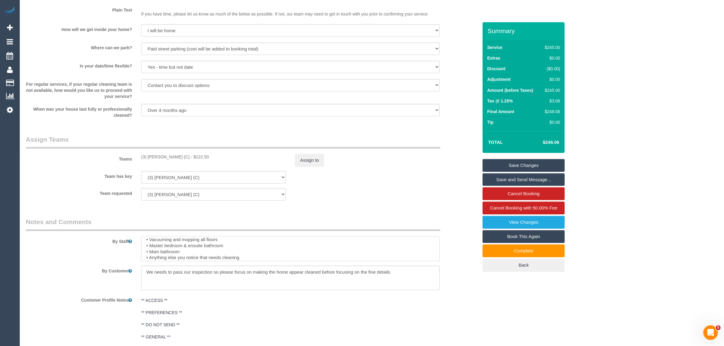 The width and height of the screenshot is (724, 346). What do you see at coordinates (79, 175) in the screenshot?
I see `label: Team has key` at bounding box center [79, 175].